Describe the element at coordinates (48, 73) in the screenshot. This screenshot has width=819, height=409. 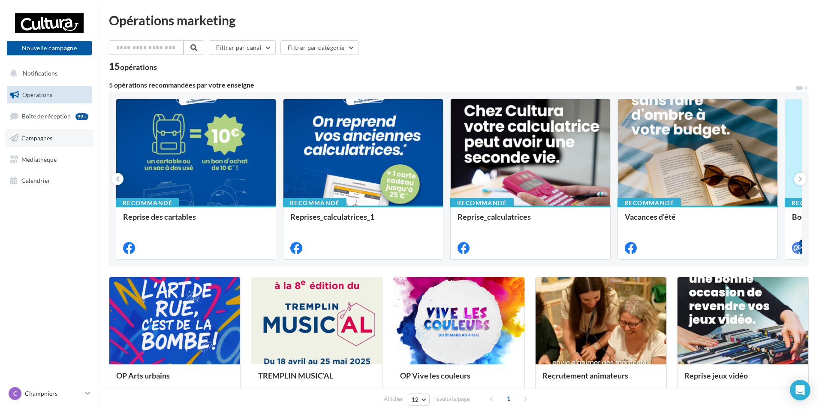
I see `button: Notifications` at that location.